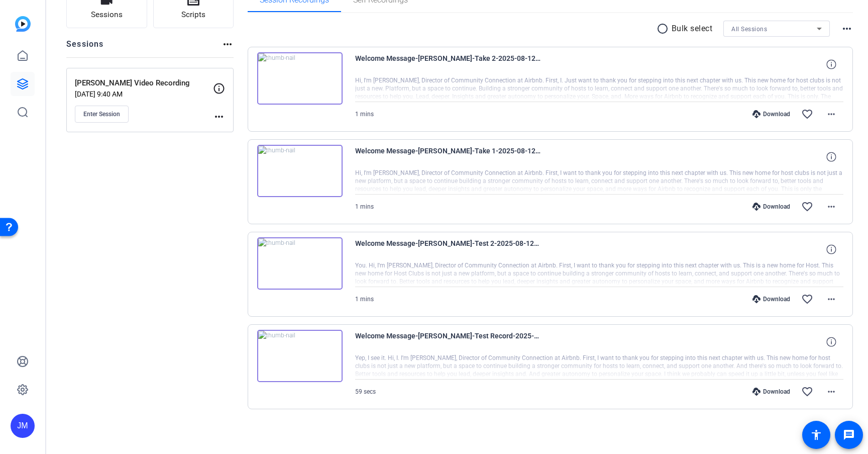  I want to click on mat-icon: radio_button_unchecked, so click(664, 29).